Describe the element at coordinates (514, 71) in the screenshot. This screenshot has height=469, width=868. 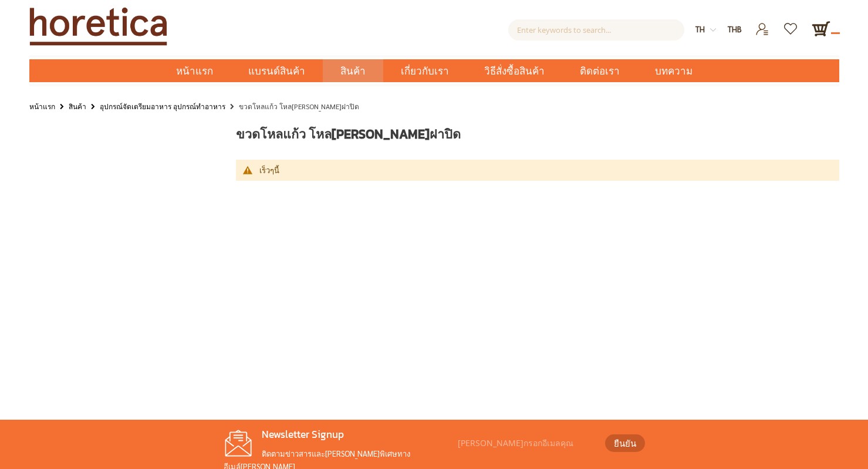
I see `span: วิธีสั่งซื้อสินค้า` at that location.